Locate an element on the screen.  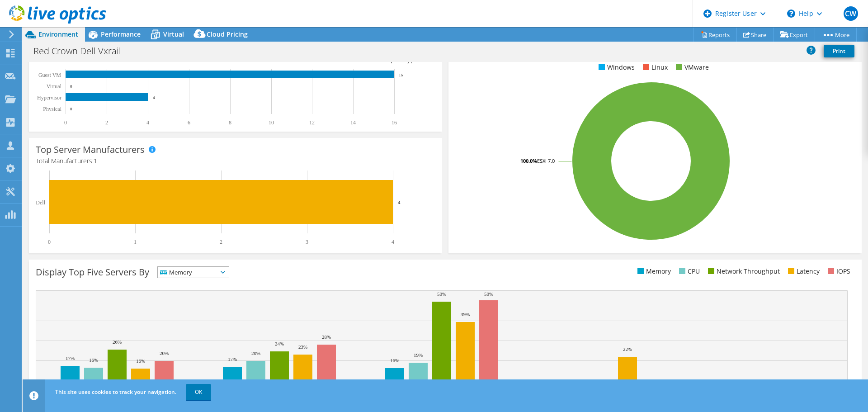
h4: Total Manufacturers: is located at coordinates (235, 161).